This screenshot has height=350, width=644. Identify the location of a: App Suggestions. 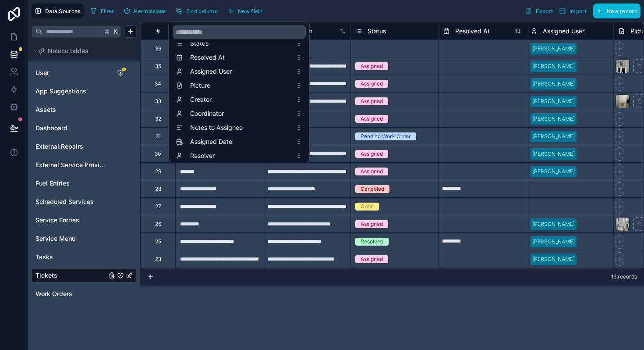
(71, 91).